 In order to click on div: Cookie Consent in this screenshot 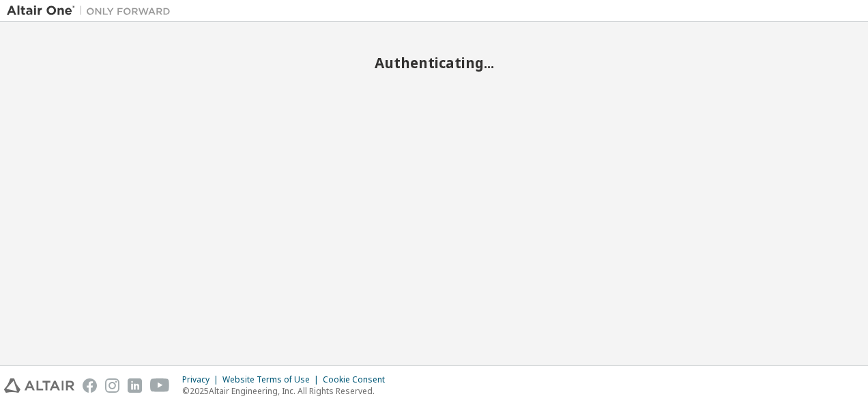, I will do `click(357, 380)`.